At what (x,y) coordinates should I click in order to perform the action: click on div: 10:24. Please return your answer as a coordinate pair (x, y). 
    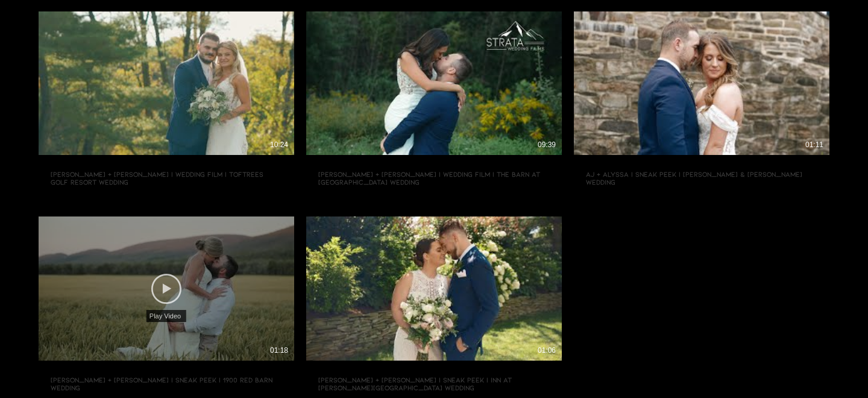
    Looking at the image, I should click on (279, 145).